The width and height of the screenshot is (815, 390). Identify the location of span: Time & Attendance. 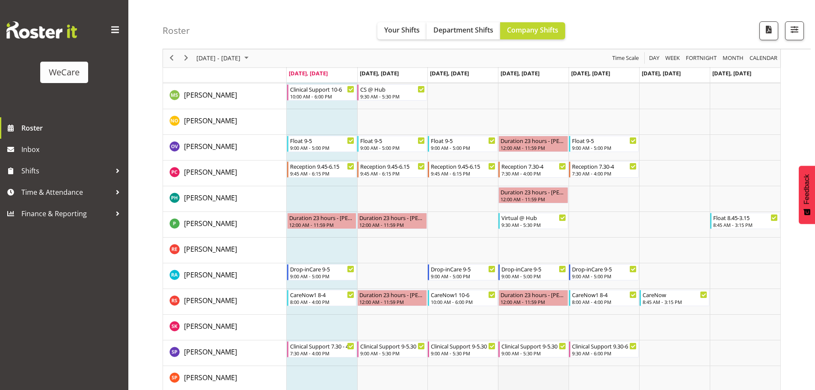
(66, 192).